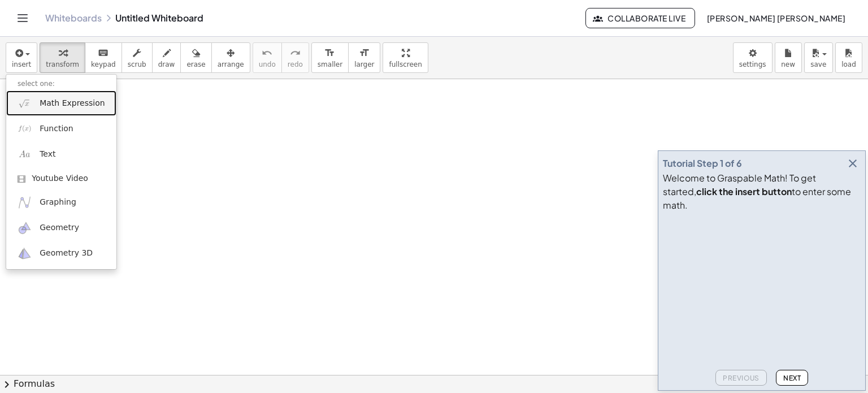  I want to click on span: Collaborate Live, so click(641, 18).